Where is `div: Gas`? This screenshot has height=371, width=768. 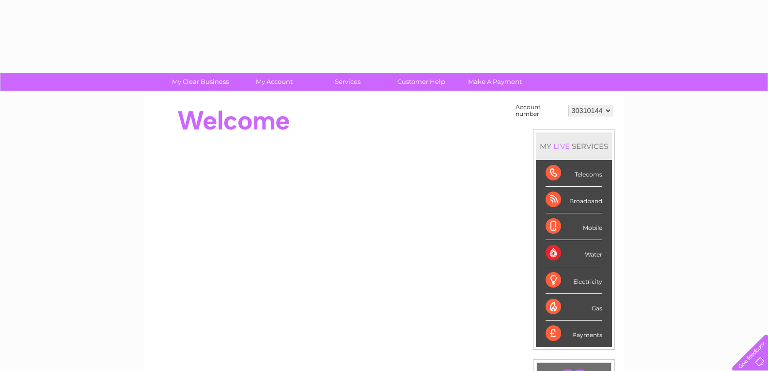 div: Gas is located at coordinates (574, 307).